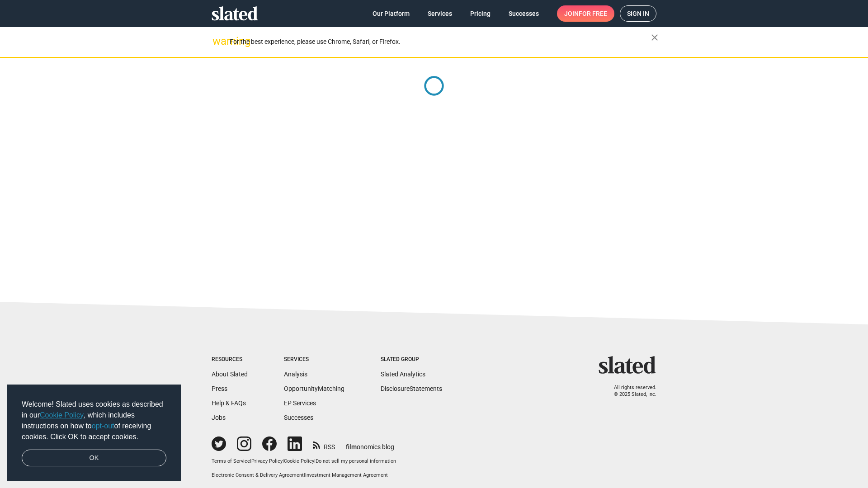  I want to click on a: Joinfor free, so click(586, 14).